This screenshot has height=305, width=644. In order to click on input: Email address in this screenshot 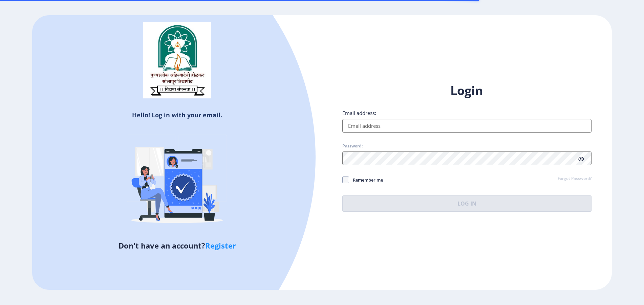, I will do `click(467, 126)`.